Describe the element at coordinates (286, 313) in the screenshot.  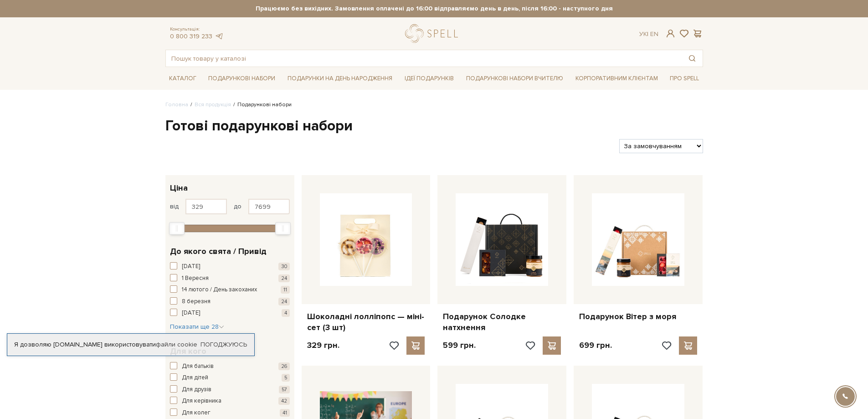
I see `span: 4` at that location.